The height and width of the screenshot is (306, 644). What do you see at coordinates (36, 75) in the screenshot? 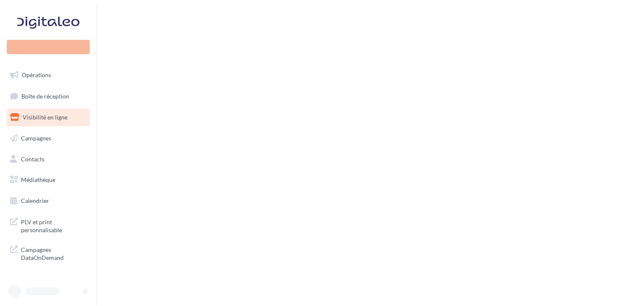
I see `span: Opérations` at bounding box center [36, 75].